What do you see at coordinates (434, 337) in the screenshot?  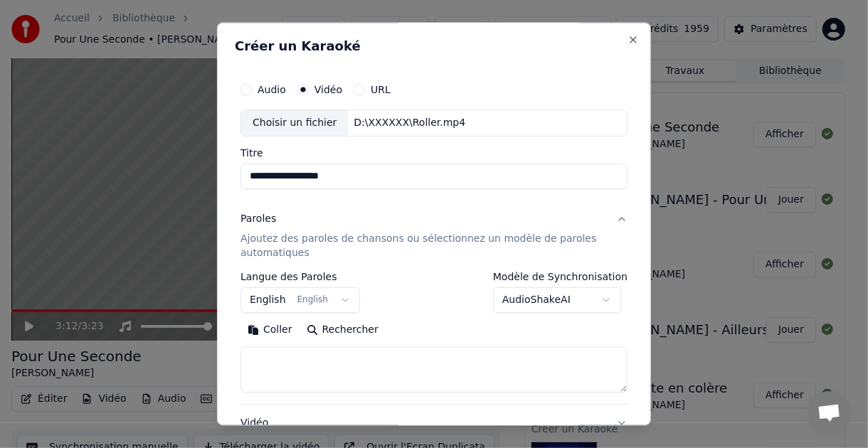 I see `div: ParolesAjoutez des paroles de chansons ou sélectionnez un modèle de paroles automatiques` at bounding box center [434, 337].